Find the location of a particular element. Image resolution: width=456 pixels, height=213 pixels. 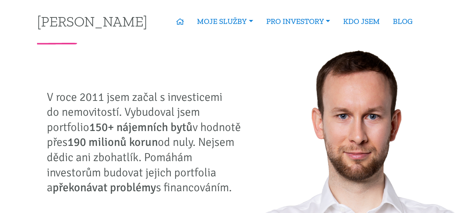

p: V roce 2011 jsem začal s investicemi do nemovitostí. Vybudoval jsem portfolio v hodnotě přes od n... is located at coordinates (147, 142).